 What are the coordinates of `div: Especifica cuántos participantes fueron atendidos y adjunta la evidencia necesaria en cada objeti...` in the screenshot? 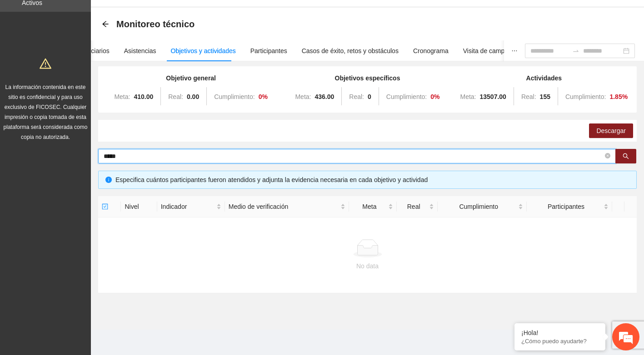 It's located at (372, 180).